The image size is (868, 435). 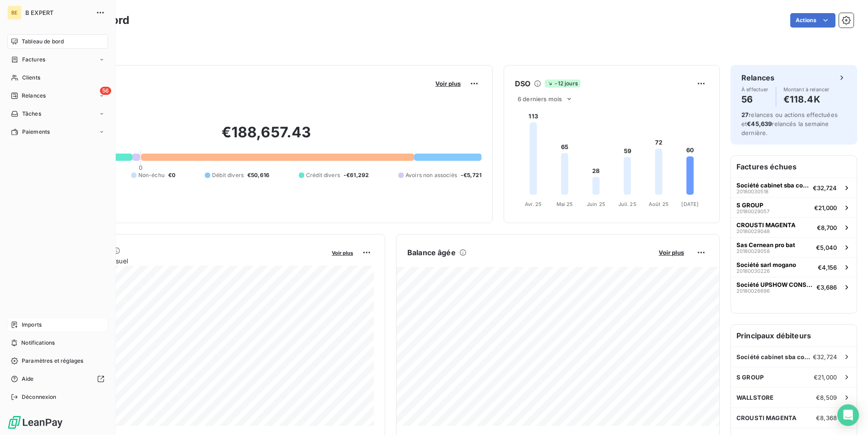 What do you see at coordinates (789, 124) in the screenshot?
I see `span: relances ou actions effectuées et relancés la semaine dernière.` at bounding box center [789, 124].